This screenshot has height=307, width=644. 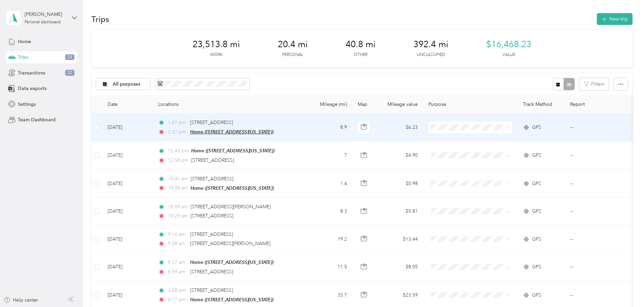 I want to click on td: $0.98, so click(x=400, y=184).